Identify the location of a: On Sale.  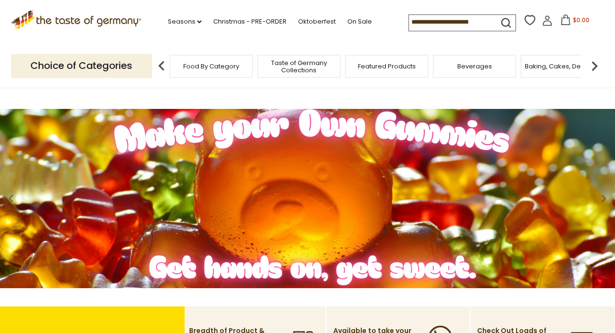
(359, 22).